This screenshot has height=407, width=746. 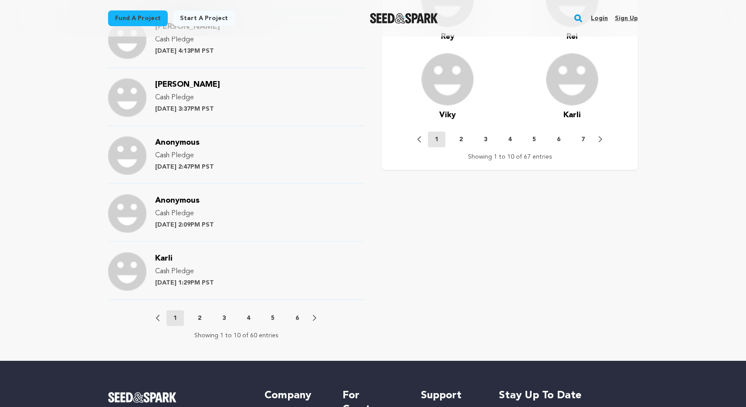 What do you see at coordinates (568, 396) in the screenshot?
I see `h5: Stay up to date` at bounding box center [568, 396].